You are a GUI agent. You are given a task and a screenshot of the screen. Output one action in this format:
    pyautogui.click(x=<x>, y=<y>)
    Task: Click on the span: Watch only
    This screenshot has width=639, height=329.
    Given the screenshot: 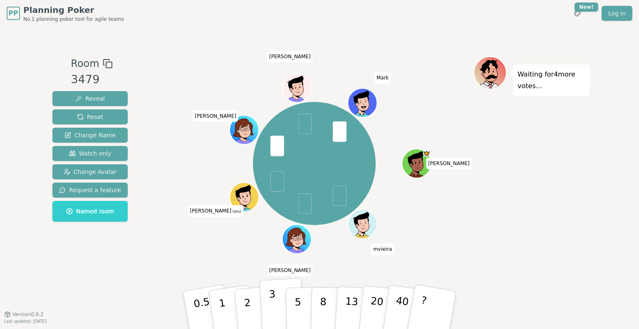 What is the action you would take?
    pyautogui.click(x=90, y=154)
    